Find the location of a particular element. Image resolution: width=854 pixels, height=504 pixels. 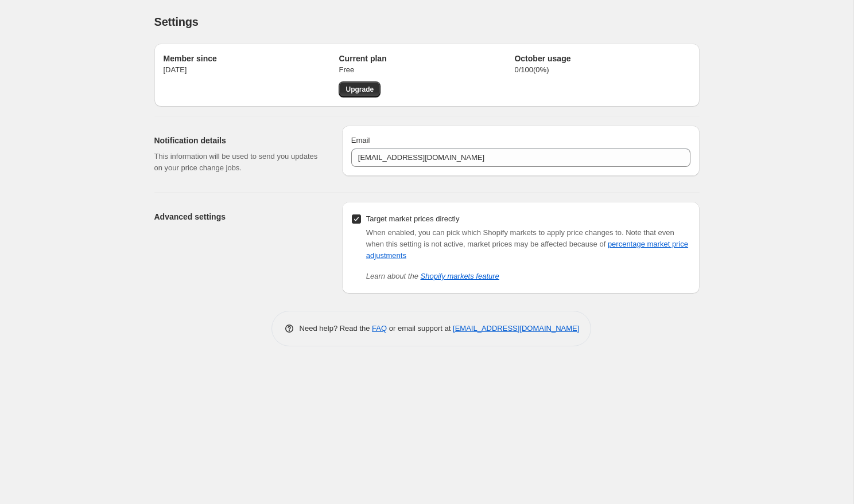

span: Target market prices directly is located at coordinates (412, 219).